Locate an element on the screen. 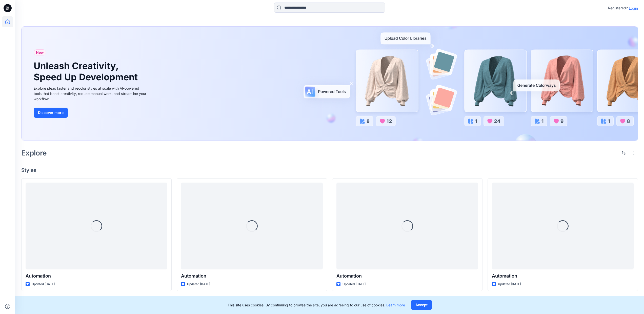 This screenshot has height=314, width=644. a: Discover more is located at coordinates (91, 113).